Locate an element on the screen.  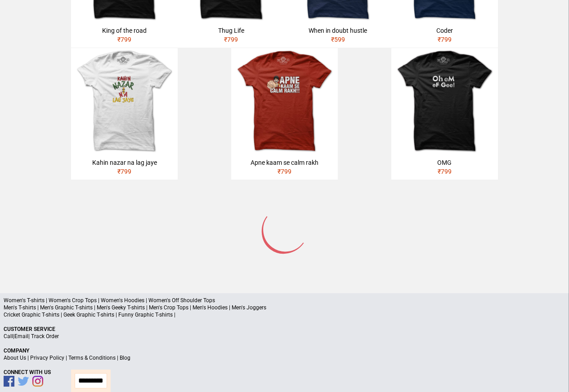
div: Kahin nazar na lag jaye is located at coordinates (124, 163).